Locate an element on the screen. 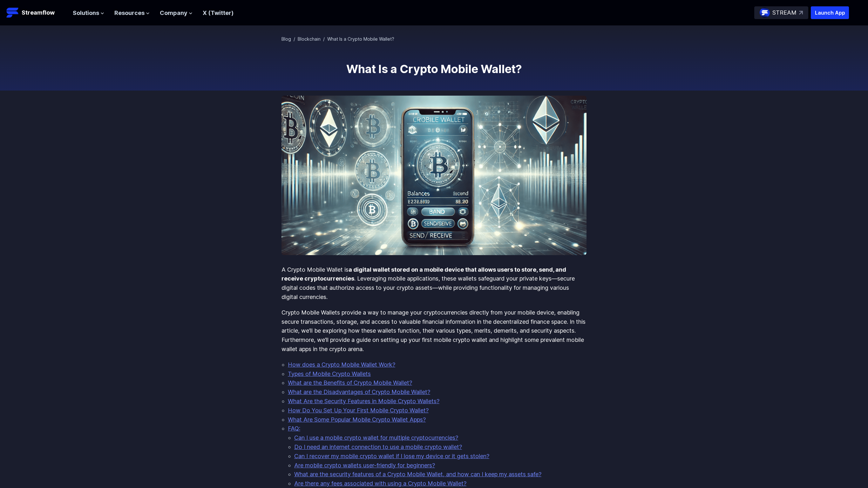 This screenshot has height=488, width=868. p: Crypto Mobile Wallets provide a way to manage your cryptocurrencies directly from your mobile dev... is located at coordinates (434, 331).